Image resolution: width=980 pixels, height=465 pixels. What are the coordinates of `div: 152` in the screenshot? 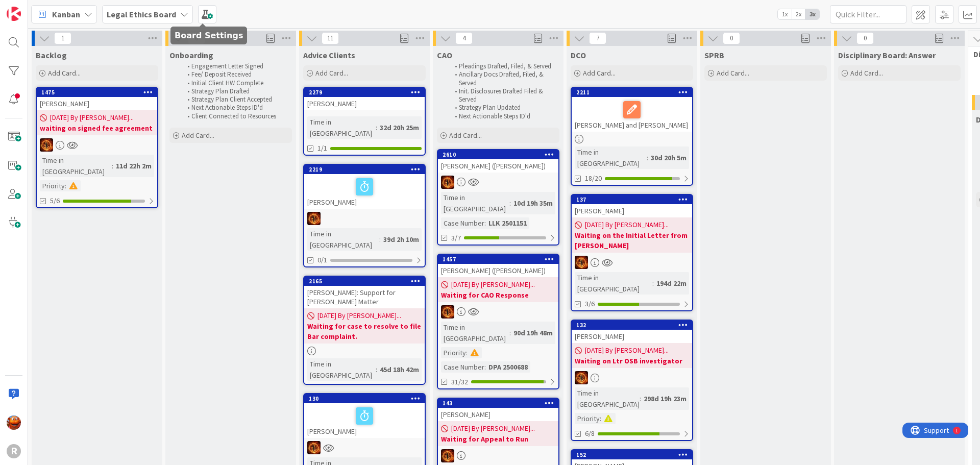 It's located at (634, 455).